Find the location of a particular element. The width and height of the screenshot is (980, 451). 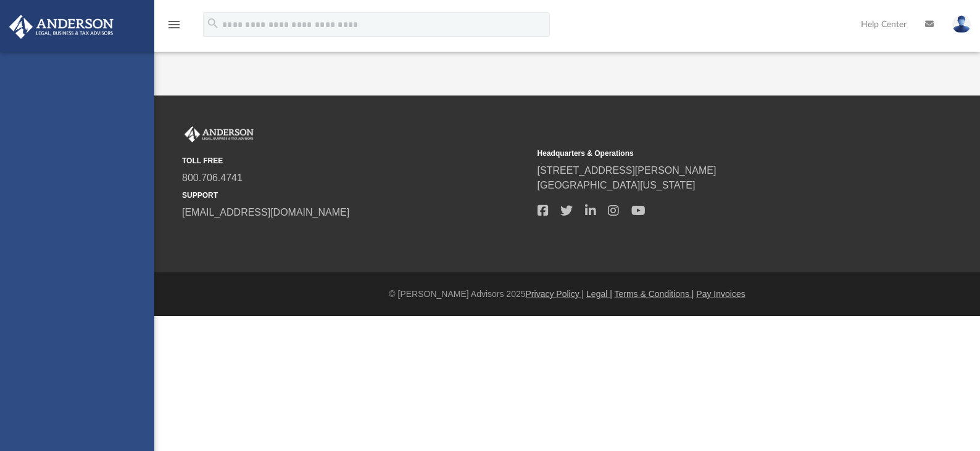

a: Pay Invoices is located at coordinates (720, 294).